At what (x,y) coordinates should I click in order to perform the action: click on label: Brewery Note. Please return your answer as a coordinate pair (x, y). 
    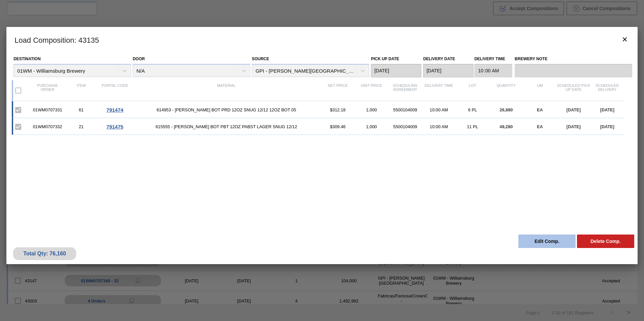
    Looking at the image, I should click on (573, 59).